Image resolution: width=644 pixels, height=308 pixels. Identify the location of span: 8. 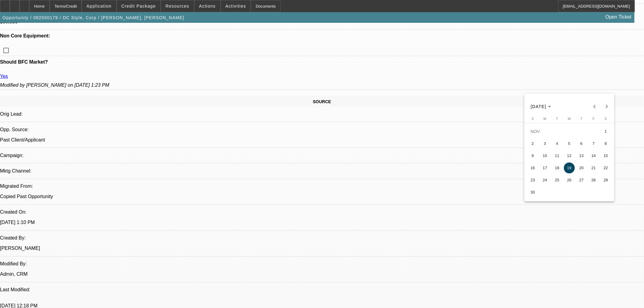
(606, 144).